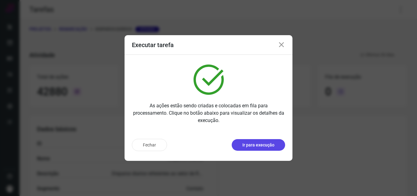 This screenshot has height=196, width=417. Describe the element at coordinates (258, 145) in the screenshot. I see `button: Ir para execução` at that location.